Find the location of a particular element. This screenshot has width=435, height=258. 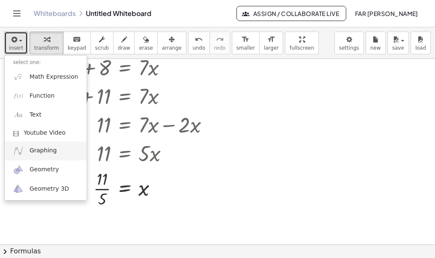

span: undo is located at coordinates (199, 48).